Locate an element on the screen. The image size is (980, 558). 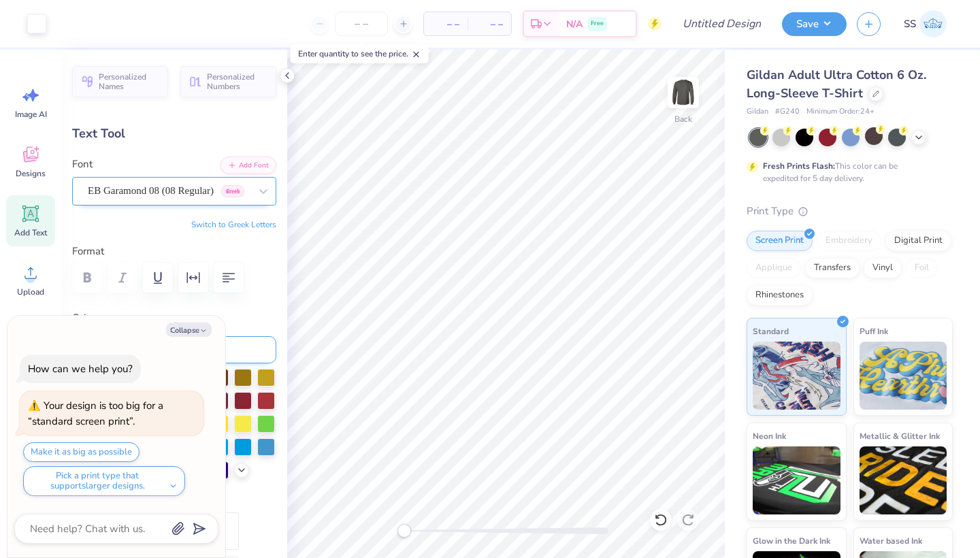
span: Water based Ink is located at coordinates (891, 541).